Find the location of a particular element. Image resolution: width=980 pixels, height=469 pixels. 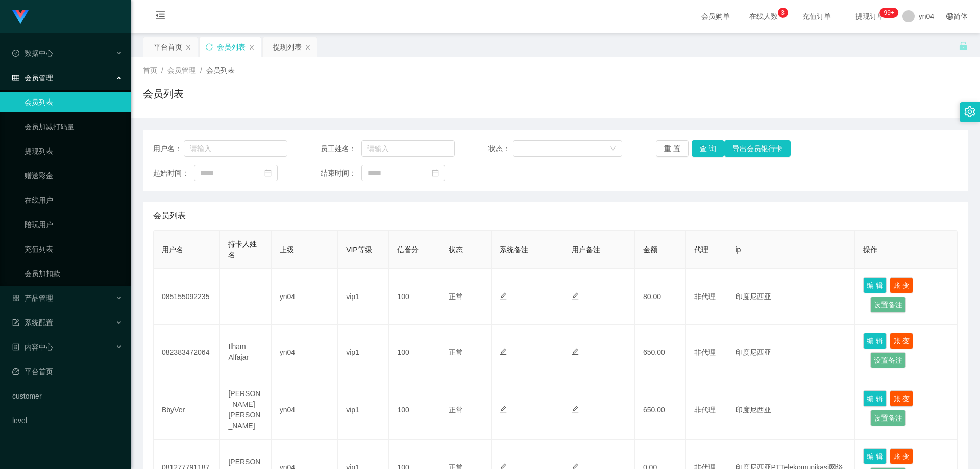

sup: 273 is located at coordinates (889, 13).